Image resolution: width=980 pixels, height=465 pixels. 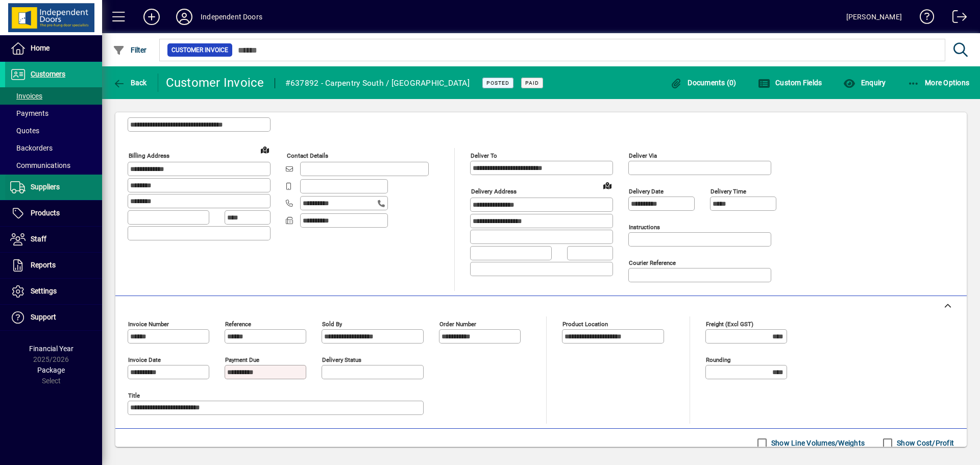 What do you see at coordinates (956, 18) in the screenshot?
I see `a: Logout` at bounding box center [956, 18].